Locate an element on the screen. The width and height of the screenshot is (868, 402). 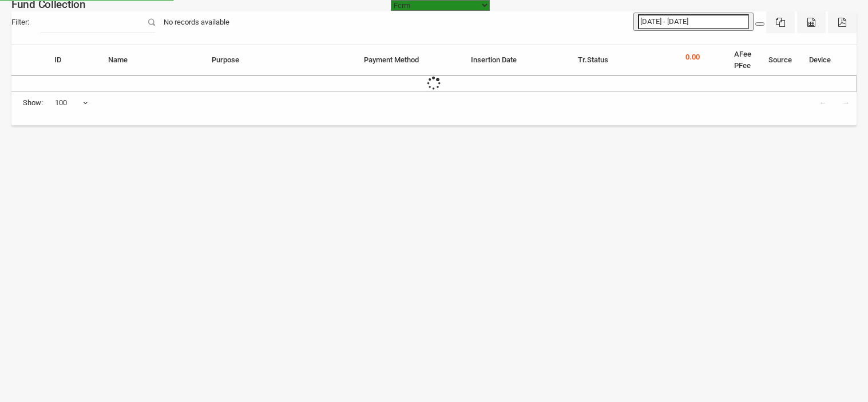
th: Source is located at coordinates (780, 60).